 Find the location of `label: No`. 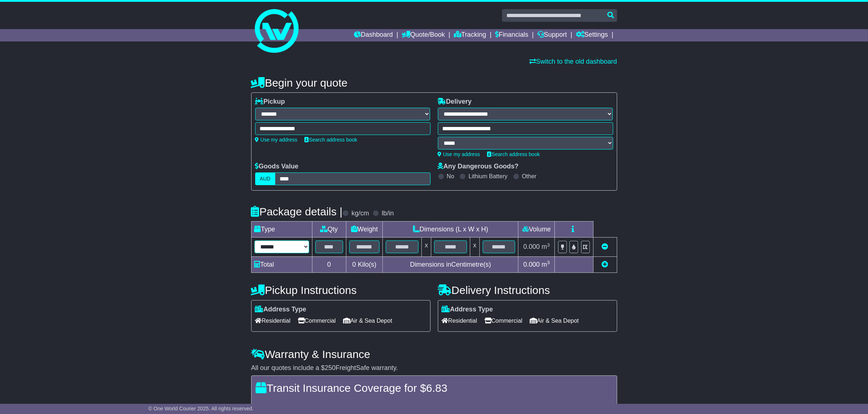

label: No is located at coordinates (451, 176).